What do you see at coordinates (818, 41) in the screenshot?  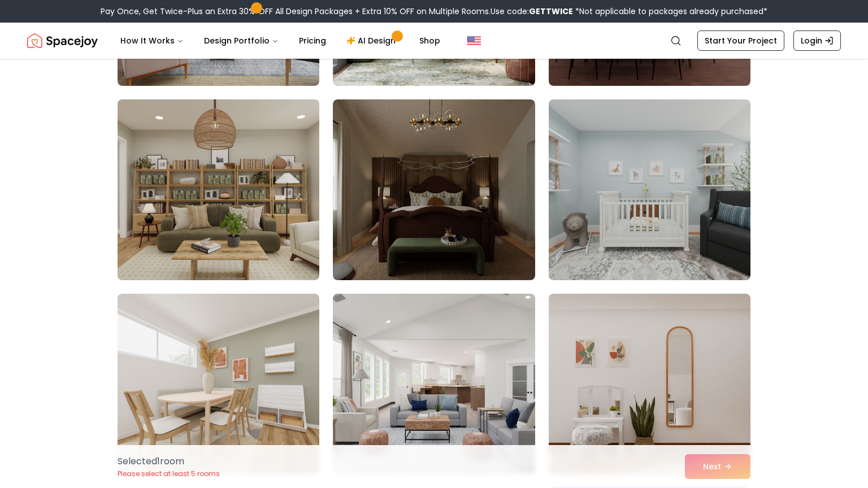 I see `a: Login` at bounding box center [818, 41].